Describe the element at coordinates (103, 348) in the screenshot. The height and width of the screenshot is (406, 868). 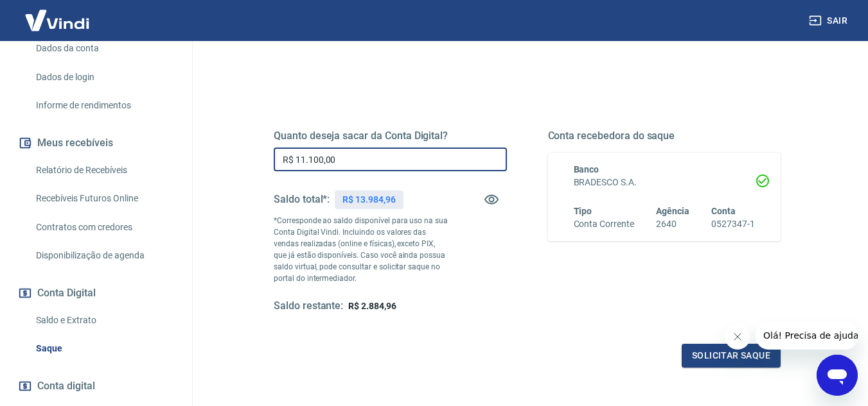
I see `a: Saque` at that location.